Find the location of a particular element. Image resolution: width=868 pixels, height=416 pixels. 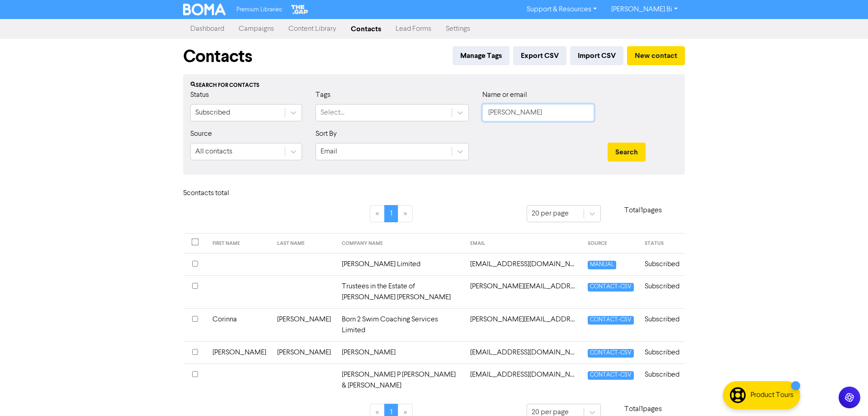

a: Contacts is located at coordinates (366, 29).